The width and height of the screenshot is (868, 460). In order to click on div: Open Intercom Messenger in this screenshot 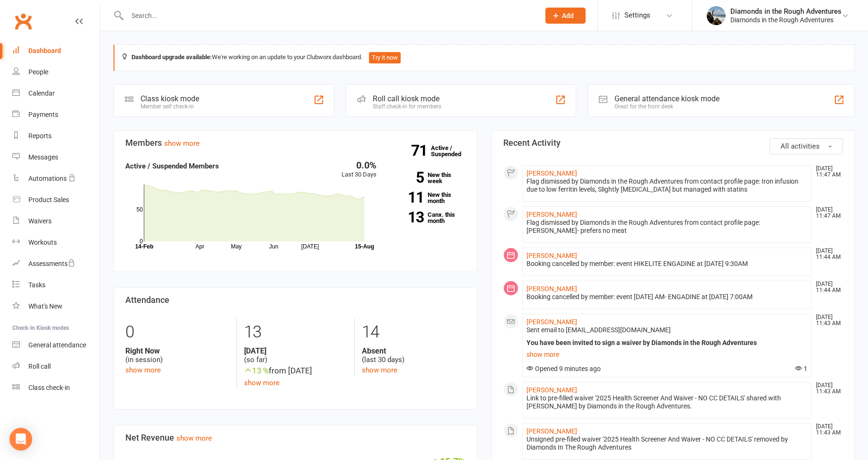, I will do `click(21, 439)`.